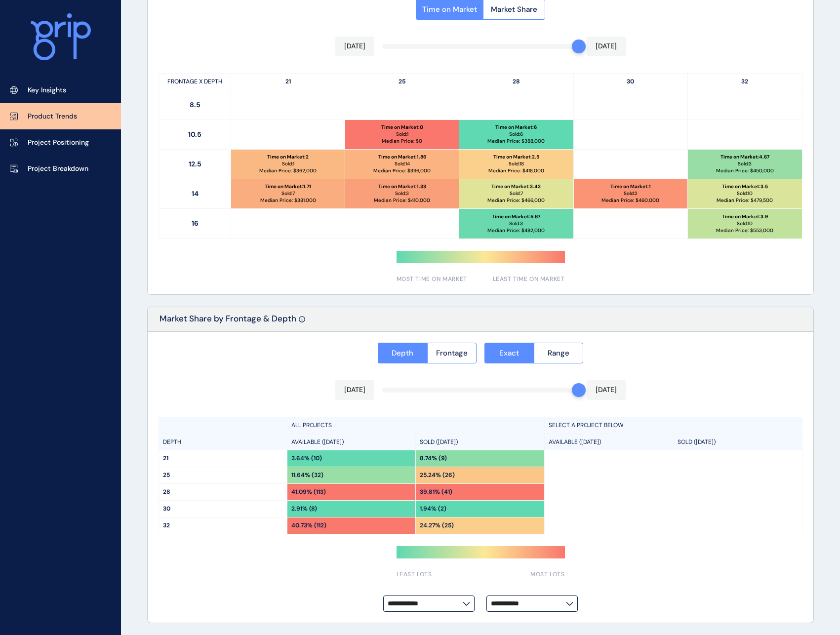  I want to click on p: FRONTAGE X DEPTH, so click(195, 81).